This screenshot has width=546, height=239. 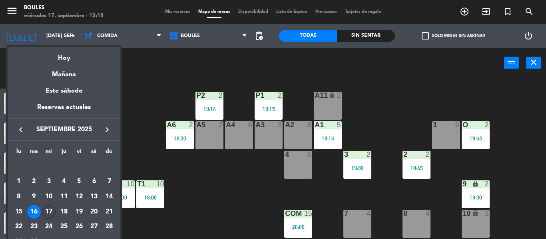 What do you see at coordinates (79, 227) in the screenshot?
I see `div: 26` at bounding box center [79, 227].